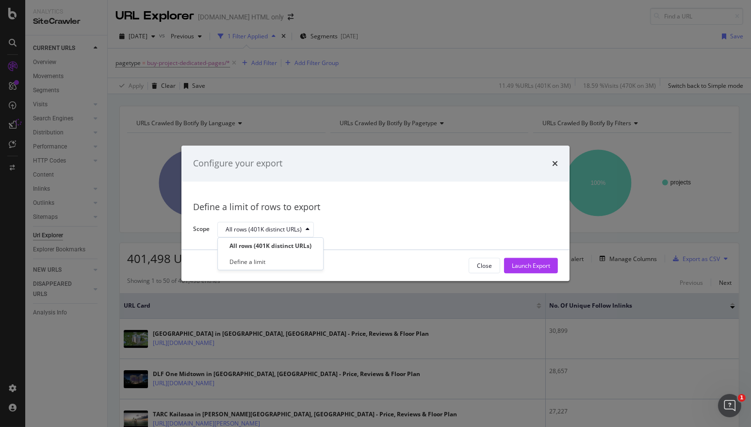  What do you see at coordinates (375, 213) in the screenshot?
I see `div: modal` at bounding box center [375, 213].